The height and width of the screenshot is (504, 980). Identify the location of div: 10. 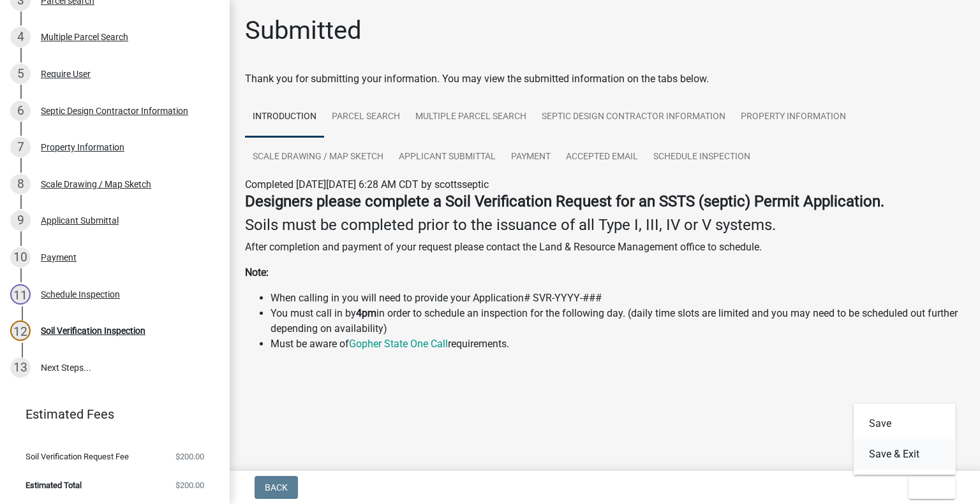
(20, 258).